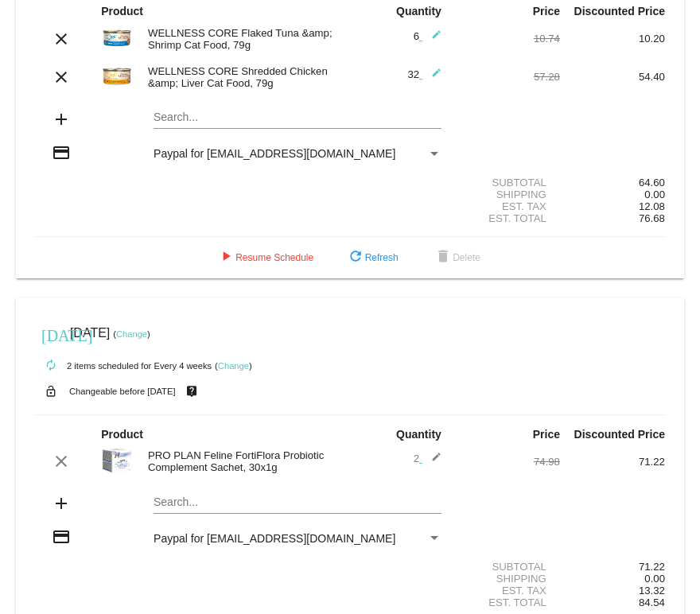 This screenshot has width=700, height=614. I want to click on img: 73702.jpg, so click(117, 37).